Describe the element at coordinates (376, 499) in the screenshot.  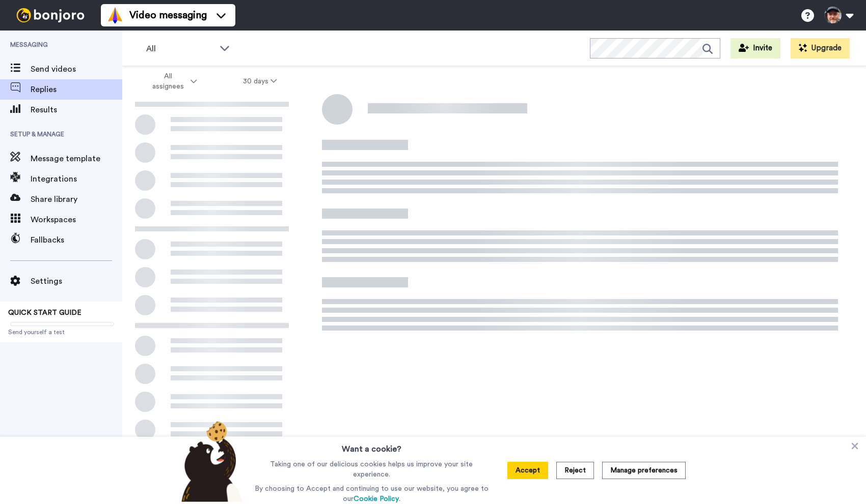
I see `a: Cookie Policy` at that location.